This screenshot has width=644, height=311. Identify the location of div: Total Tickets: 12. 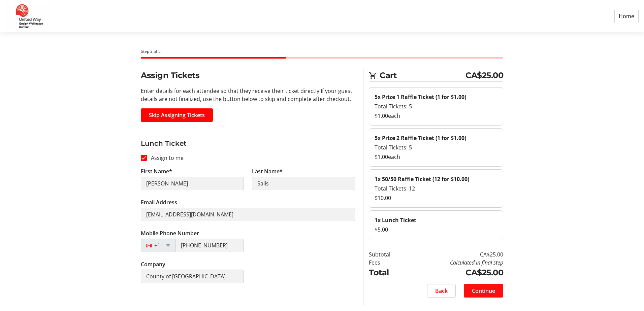
(435, 188).